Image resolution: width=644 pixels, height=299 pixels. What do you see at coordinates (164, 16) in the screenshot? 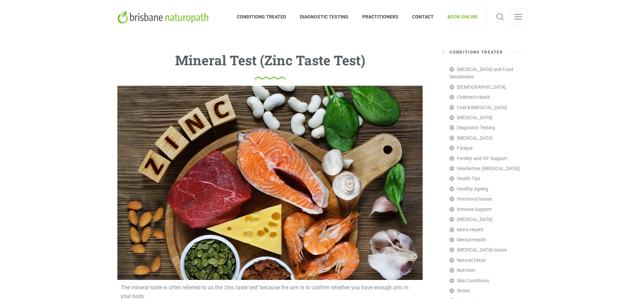
I see `img: Brisbane Naturopath` at bounding box center [164, 16].